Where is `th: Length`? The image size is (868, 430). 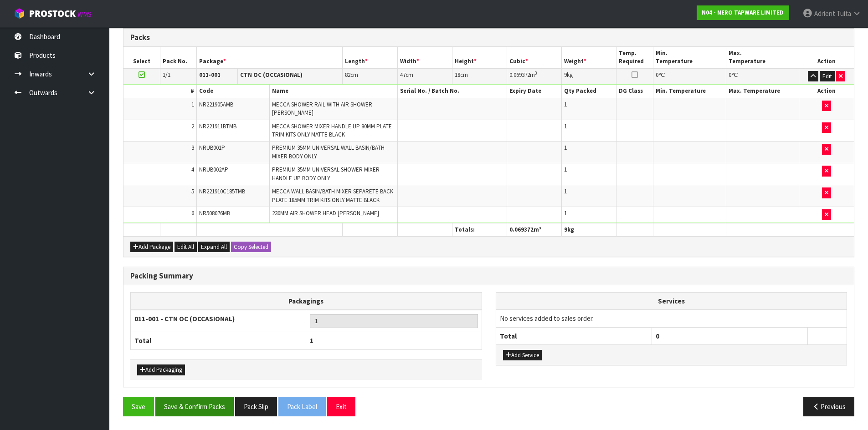 th: Length is located at coordinates (370, 58).